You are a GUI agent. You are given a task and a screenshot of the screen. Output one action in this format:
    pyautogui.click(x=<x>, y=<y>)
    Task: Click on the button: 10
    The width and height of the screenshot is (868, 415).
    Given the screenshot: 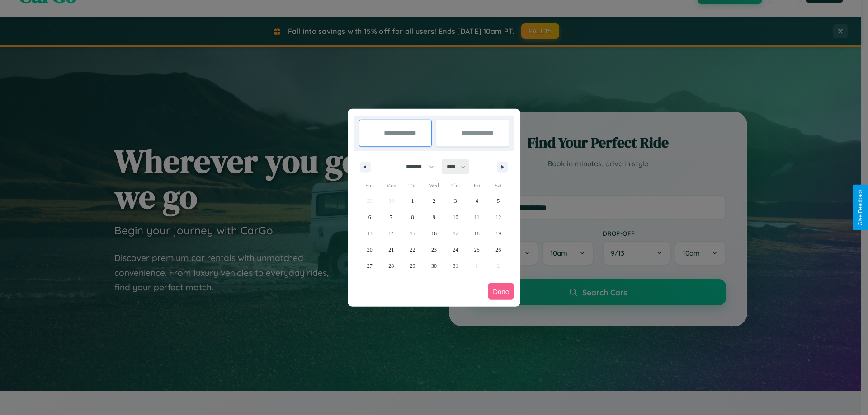 What is the action you would take?
    pyautogui.click(x=455, y=217)
    